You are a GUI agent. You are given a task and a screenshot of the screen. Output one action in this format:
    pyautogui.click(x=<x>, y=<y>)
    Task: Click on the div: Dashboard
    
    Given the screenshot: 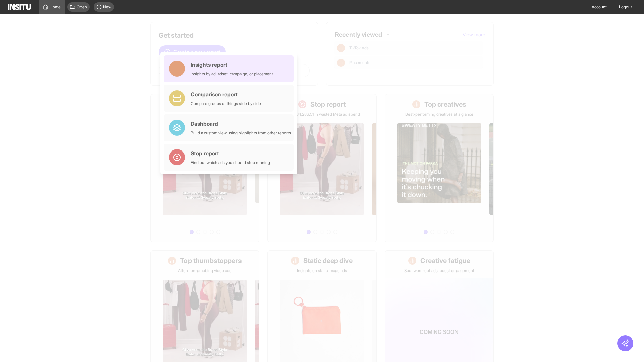 What is the action you would take?
    pyautogui.click(x=241, y=124)
    